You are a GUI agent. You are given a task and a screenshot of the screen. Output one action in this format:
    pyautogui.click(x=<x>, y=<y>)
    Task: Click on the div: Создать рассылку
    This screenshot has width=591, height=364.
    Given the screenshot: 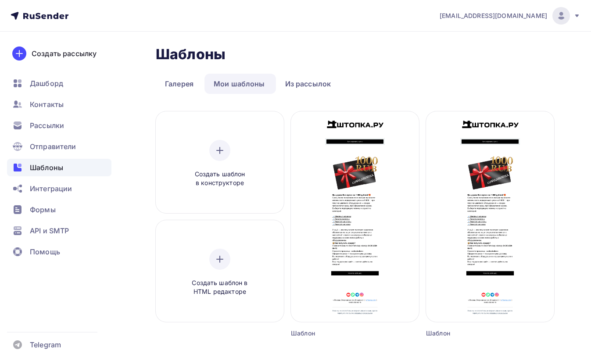 What is the action you would take?
    pyautogui.click(x=64, y=53)
    